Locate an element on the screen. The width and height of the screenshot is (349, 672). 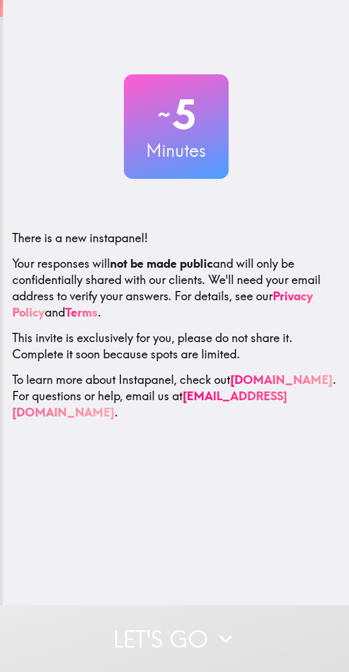
a: Terms is located at coordinates (81, 312).